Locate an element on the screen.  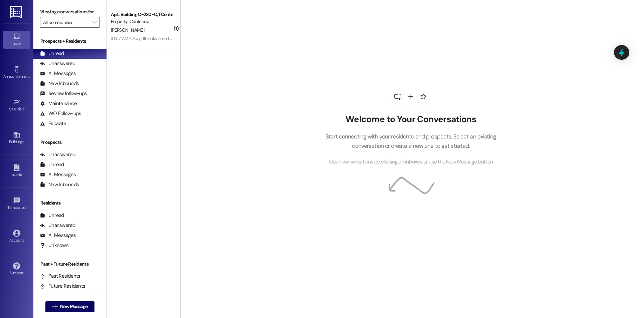
label: Viewing conversations for is located at coordinates (70, 12).